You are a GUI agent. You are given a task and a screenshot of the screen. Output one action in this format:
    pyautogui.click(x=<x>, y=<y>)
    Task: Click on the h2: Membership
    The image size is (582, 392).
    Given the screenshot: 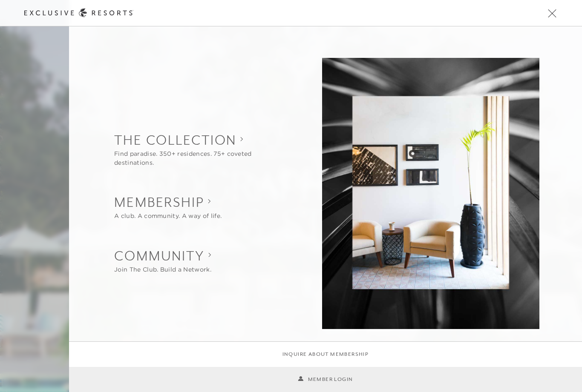 What is the action you would take?
    pyautogui.click(x=168, y=202)
    